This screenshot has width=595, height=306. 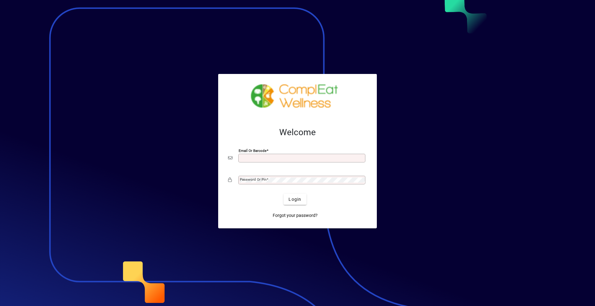 What do you see at coordinates (295, 216) in the screenshot?
I see `a: Forgot your password?` at bounding box center [295, 216].